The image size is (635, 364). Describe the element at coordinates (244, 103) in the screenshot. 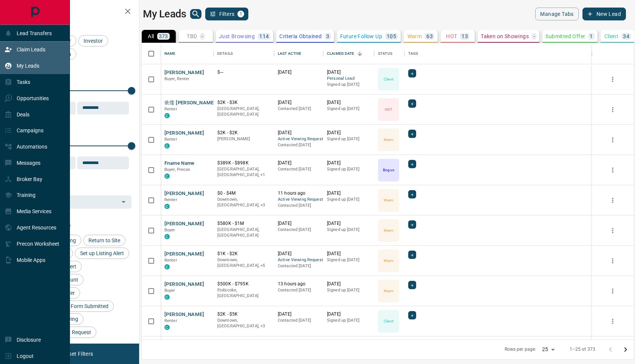

I see `p: $2K - $3K` at that location.